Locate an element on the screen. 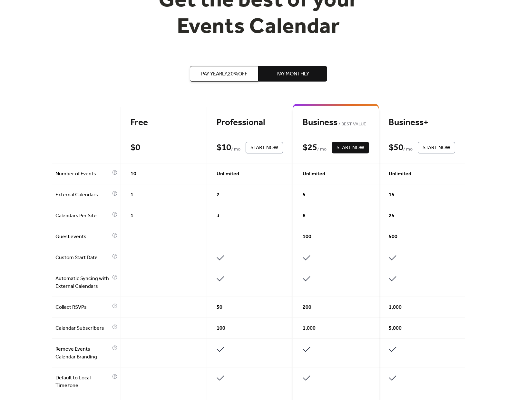 This screenshot has height=400, width=517. div: $ 50 is located at coordinates (396, 148).